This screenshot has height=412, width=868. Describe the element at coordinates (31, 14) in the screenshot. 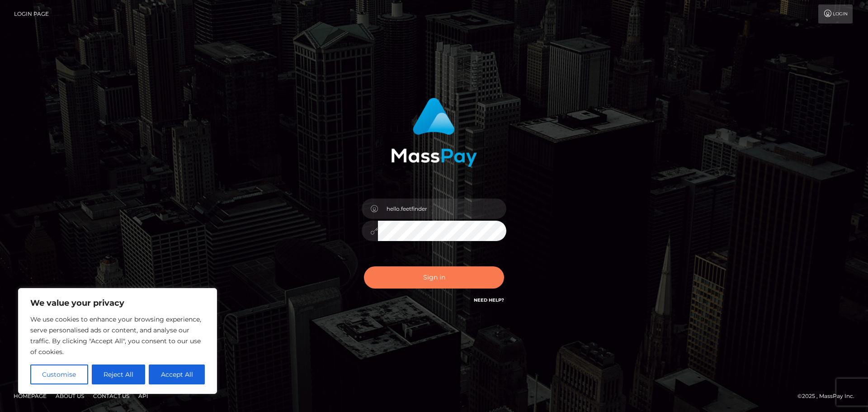

I see `a: Login Page` at that location.